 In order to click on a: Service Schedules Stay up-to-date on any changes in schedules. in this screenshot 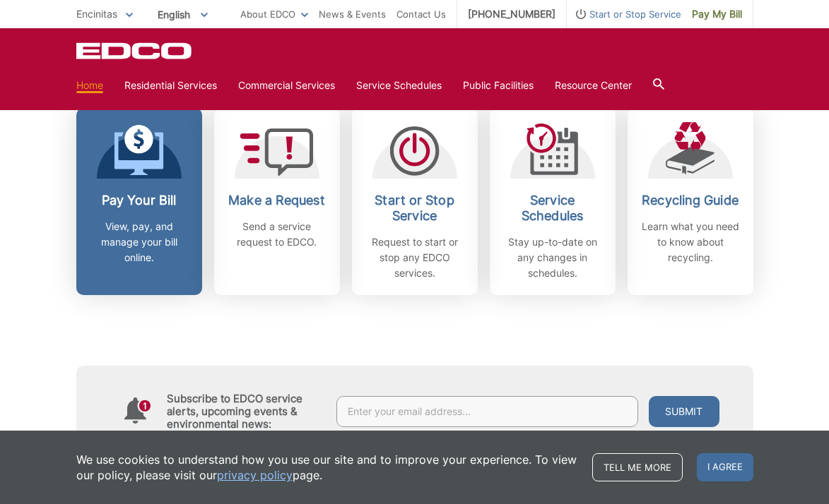, I will do `click(553, 201)`.